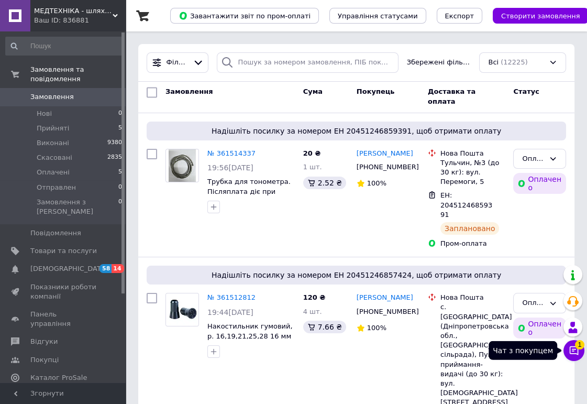  Describe the element at coordinates (378, 16) in the screenshot. I see `button: Управління статусами` at that location.